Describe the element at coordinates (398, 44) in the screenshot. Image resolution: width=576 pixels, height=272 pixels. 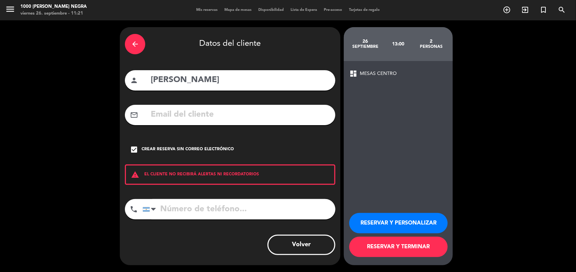
I see `div: 13:00` at that location.